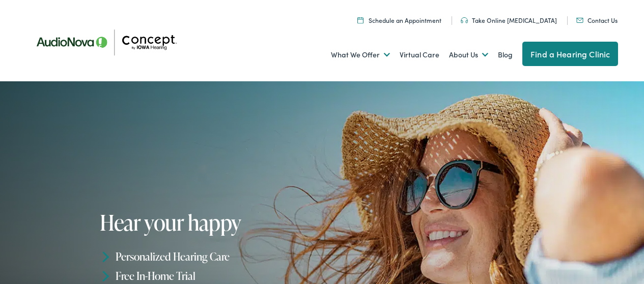 The image size is (644, 284). I want to click on a: Virtual Care, so click(419, 55).